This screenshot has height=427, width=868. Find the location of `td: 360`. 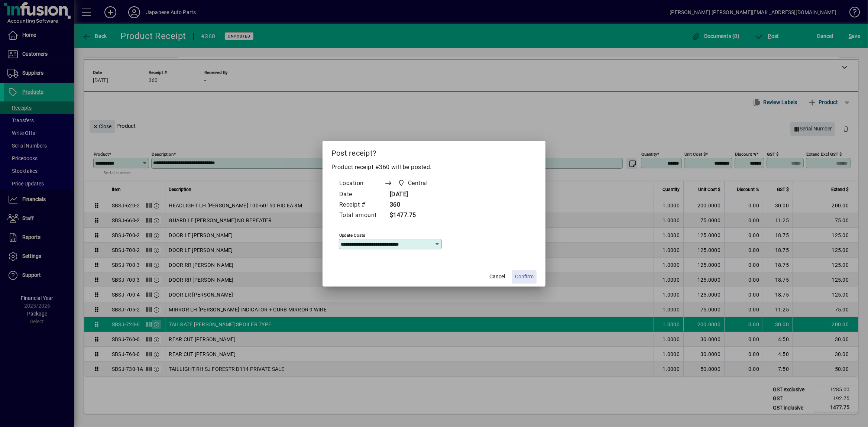

td: 360 is located at coordinates (413, 205).